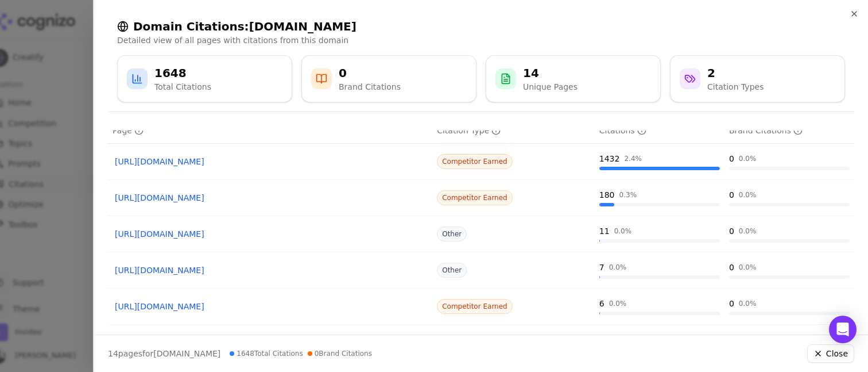 The width and height of the screenshot is (868, 372). What do you see at coordinates (513, 130) in the screenshot?
I see `th: citationTypes` at bounding box center [513, 130].